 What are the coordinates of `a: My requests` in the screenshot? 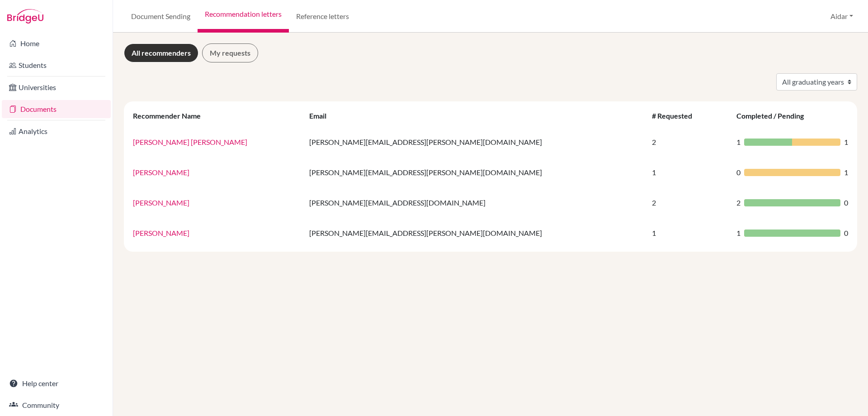 It's located at (230, 53).